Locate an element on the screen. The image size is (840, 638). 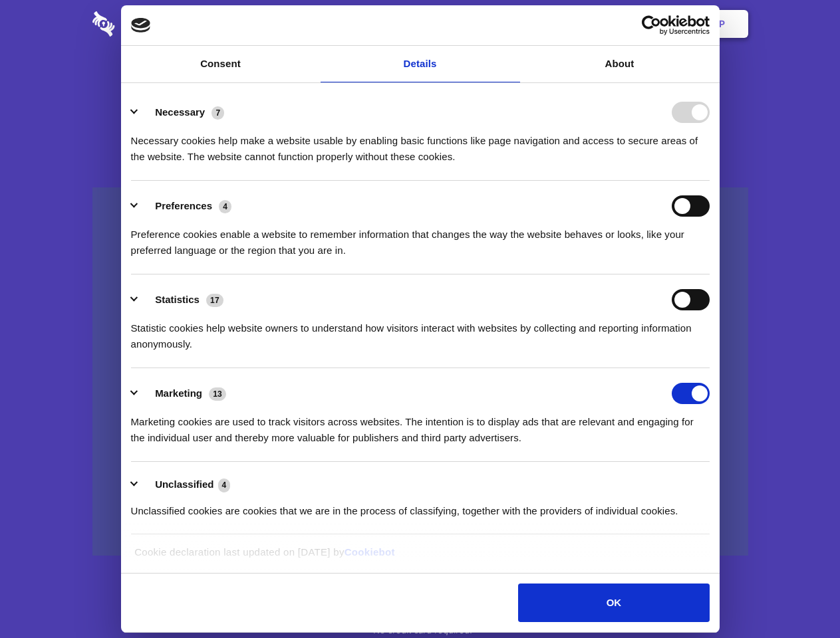
a: Login is located at coordinates (632, 24).